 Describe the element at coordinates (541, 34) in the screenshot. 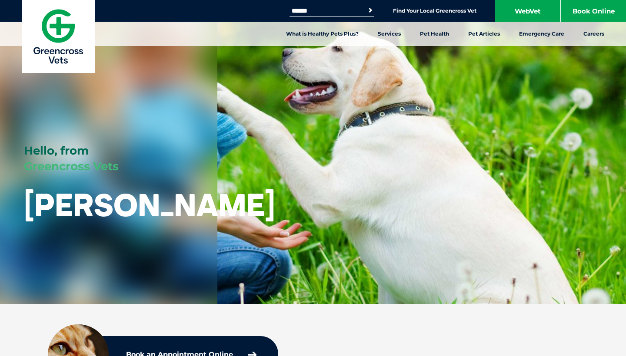

I see `a: Emergency Care` at that location.